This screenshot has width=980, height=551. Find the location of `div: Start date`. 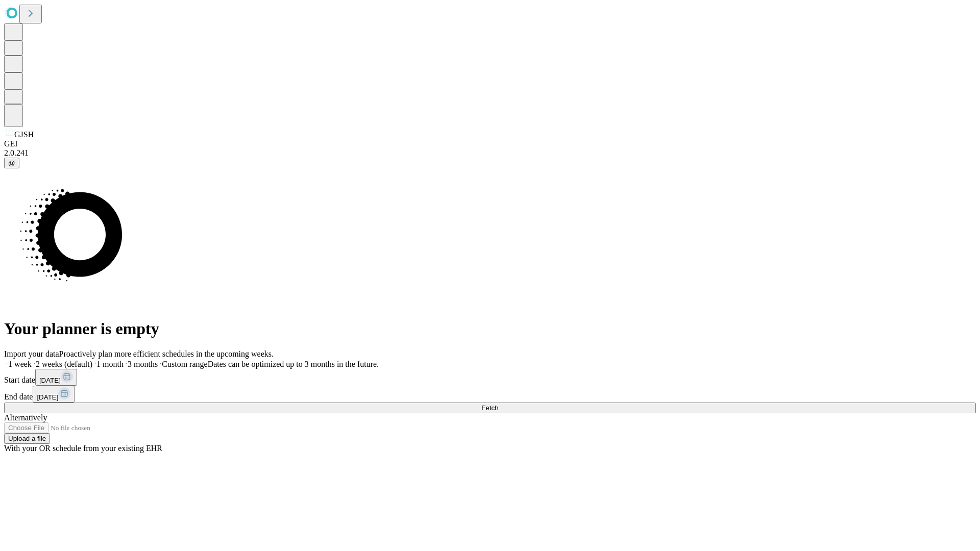

div: Start date is located at coordinates (490, 377).